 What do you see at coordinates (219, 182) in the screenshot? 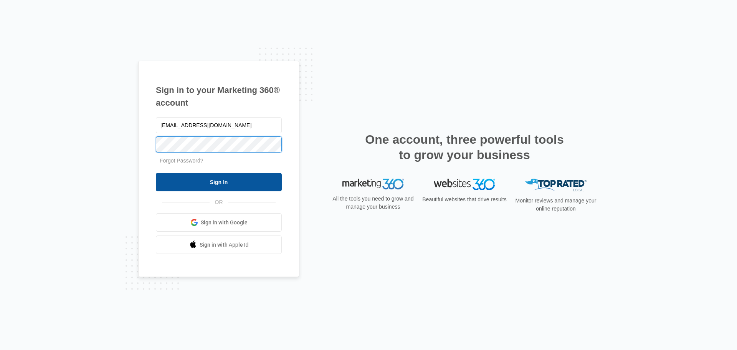
I see `input: Sign In` at bounding box center [219, 182].